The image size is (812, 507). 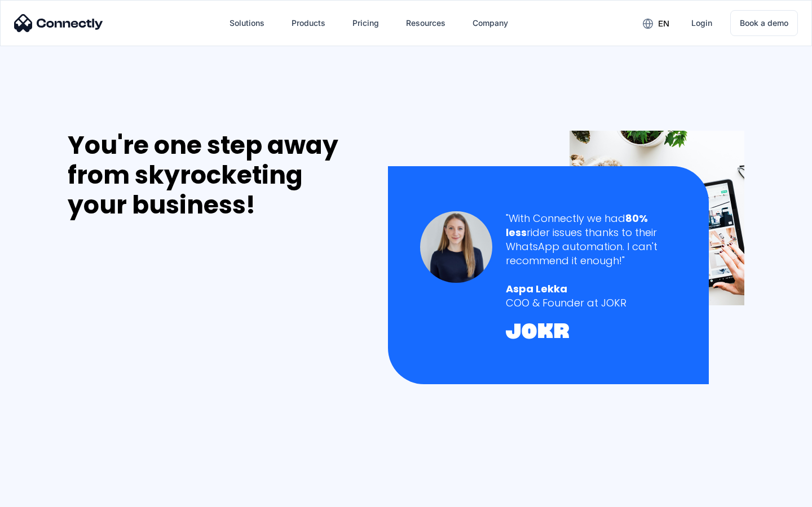 What do you see at coordinates (536, 289) in the screenshot?
I see `strong: Aspa Lekka` at bounding box center [536, 289].